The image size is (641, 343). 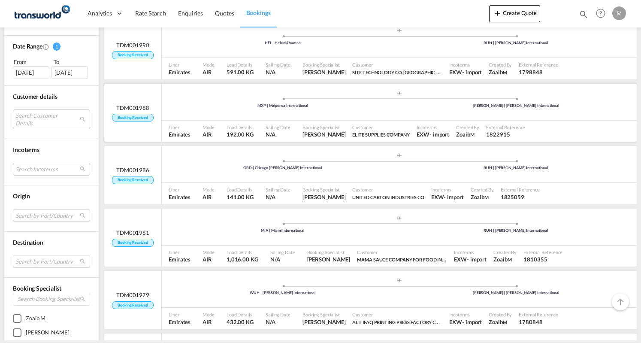 I want to click on div: MXP | Malpensa International, so click(x=283, y=106).